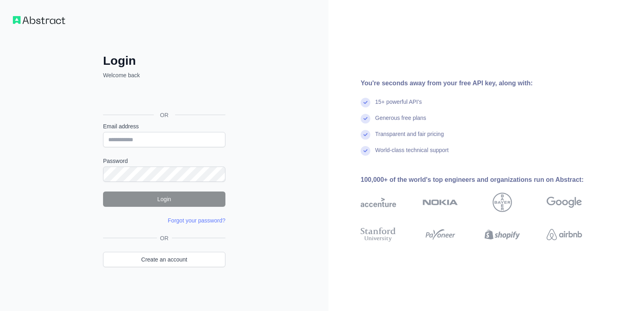 The height and width of the screenshot is (311, 644). Describe the element at coordinates (412, 154) in the screenshot. I see `div: World-class technical support` at that location.